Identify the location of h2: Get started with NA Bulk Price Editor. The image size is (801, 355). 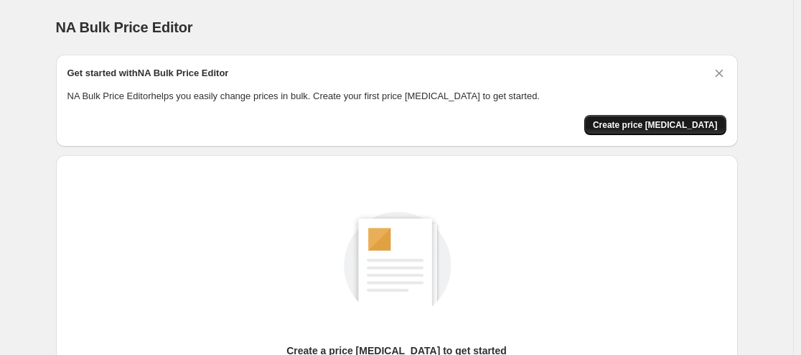
(148, 73).